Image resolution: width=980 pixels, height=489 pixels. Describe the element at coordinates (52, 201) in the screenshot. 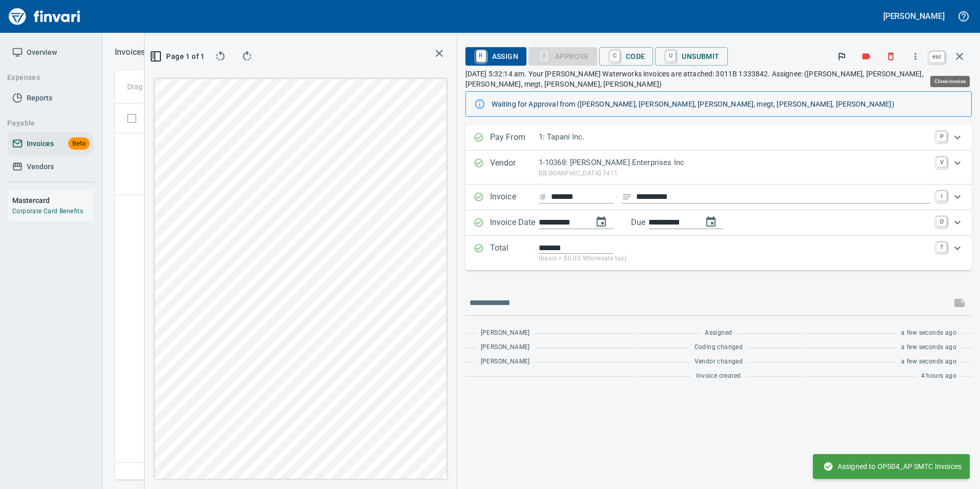

I see `h6: Mastercard` at that location.